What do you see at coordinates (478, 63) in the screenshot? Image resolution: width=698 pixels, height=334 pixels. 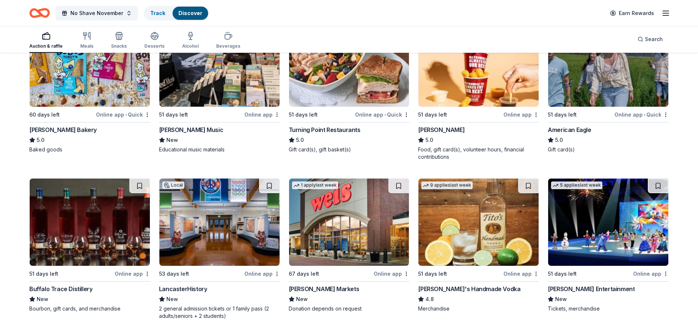 I see `img: Image for Sheetz` at bounding box center [478, 63].